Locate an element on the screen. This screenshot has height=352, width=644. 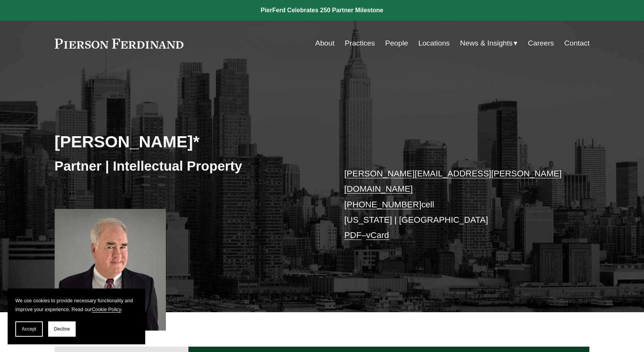
a: Contact is located at coordinates (577, 43).